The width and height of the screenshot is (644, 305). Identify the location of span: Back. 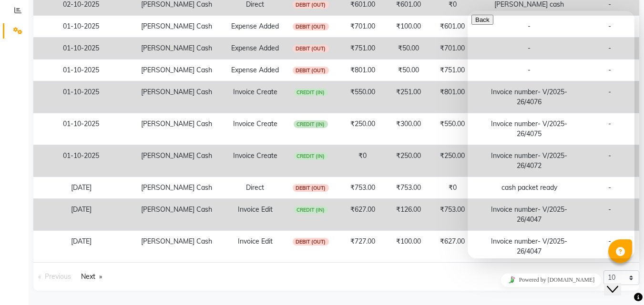
(15, 9).